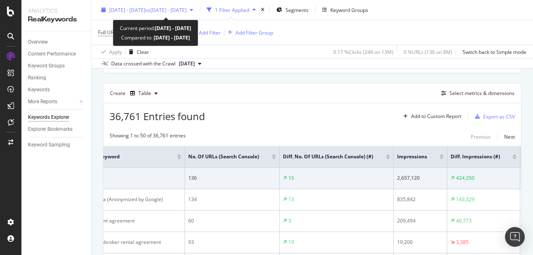 This screenshot has height=255, width=533. I want to click on span: Diff. No. of URLs (Search Console) (#), so click(328, 157).